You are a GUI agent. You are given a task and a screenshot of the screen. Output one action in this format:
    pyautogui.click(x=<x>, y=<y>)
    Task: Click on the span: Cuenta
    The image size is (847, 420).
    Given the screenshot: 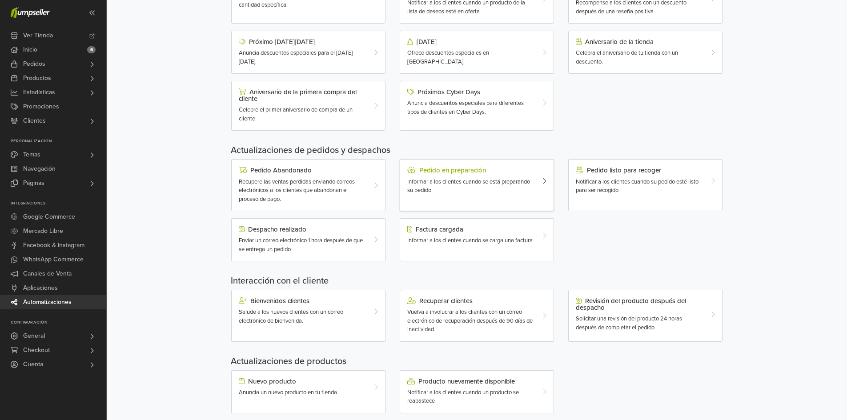 What is the action you would take?
    pyautogui.click(x=33, y=365)
    